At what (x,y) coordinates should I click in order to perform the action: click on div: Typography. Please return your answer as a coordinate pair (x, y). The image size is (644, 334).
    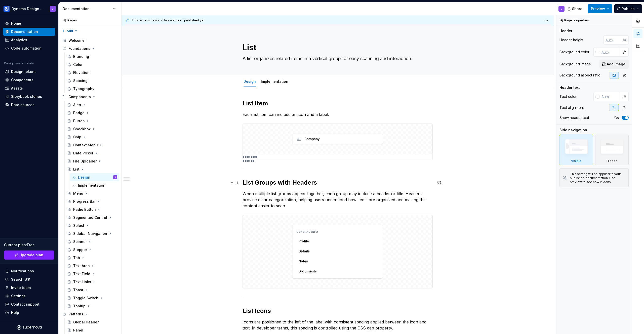
    Looking at the image, I should click on (84, 89).